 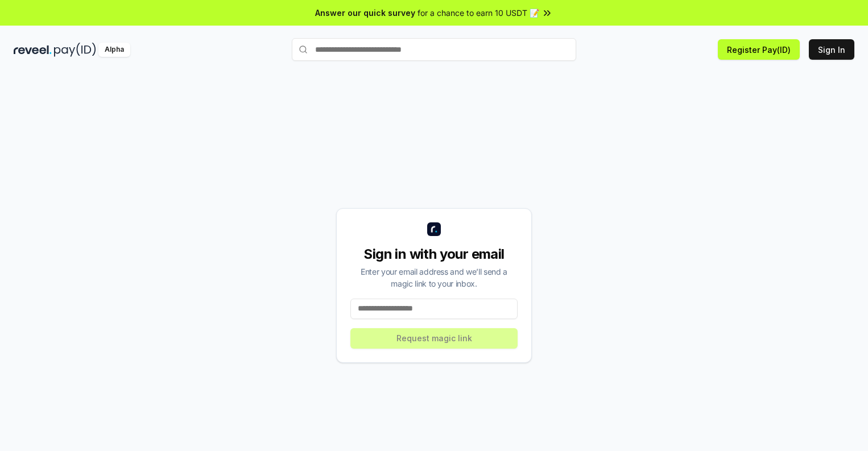 What do you see at coordinates (434, 277) in the screenshot?
I see `div: Enter your email address and we’ll send a magic link to your inbox.` at bounding box center [434, 277].